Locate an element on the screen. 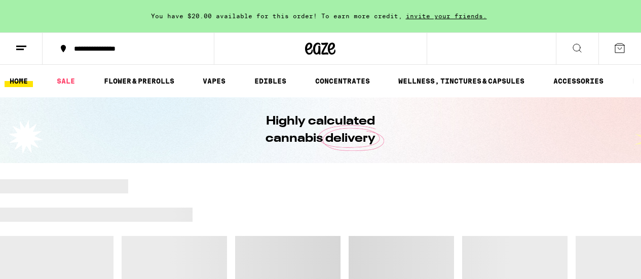  a: EDIBLES is located at coordinates (270, 81).